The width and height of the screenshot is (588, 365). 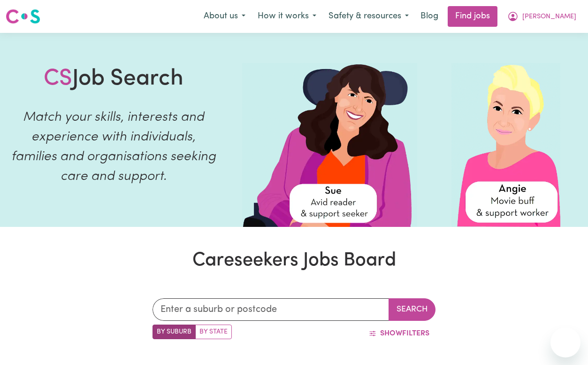 I want to click on button: Safety & resources, so click(x=368, y=17).